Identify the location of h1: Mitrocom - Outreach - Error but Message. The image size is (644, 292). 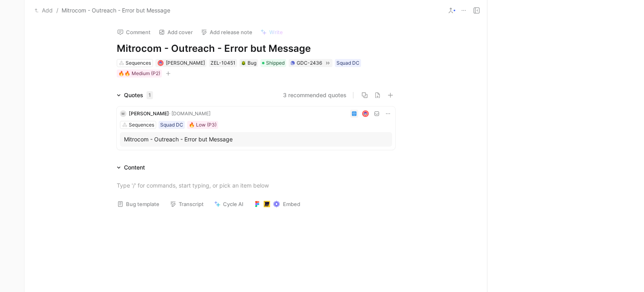
(256, 48).